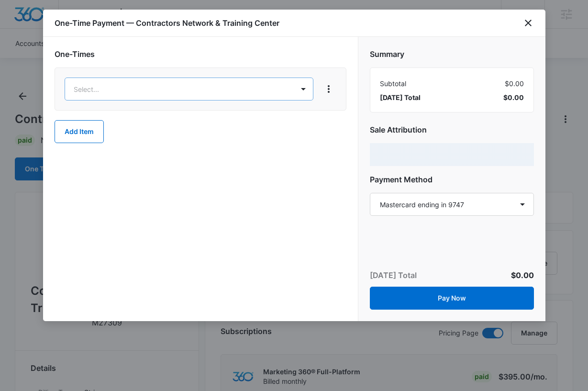 This screenshot has width=588, height=391. What do you see at coordinates (452, 129) in the screenshot?
I see `h2: Sale Attribution` at bounding box center [452, 129].